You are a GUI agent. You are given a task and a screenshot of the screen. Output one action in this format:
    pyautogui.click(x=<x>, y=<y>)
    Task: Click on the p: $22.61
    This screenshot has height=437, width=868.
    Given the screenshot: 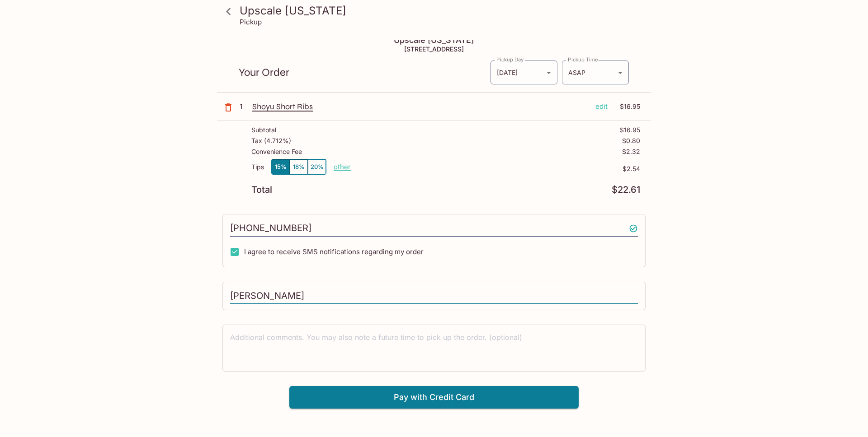 What is the action you would take?
    pyautogui.click(x=625, y=190)
    